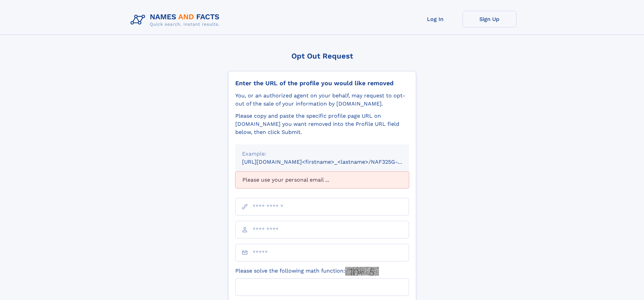 This screenshot has height=300, width=644. I want to click on div: Opt Out Request, so click(322, 56).